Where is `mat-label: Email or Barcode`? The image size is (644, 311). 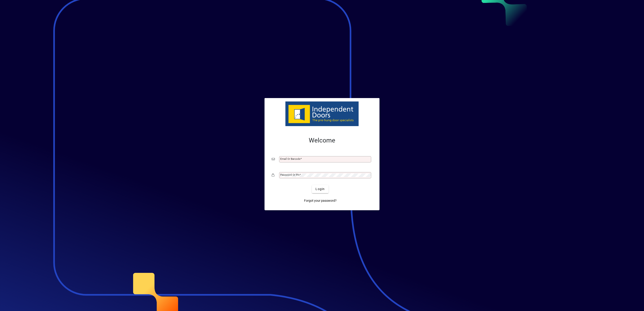
mat-label: Email or Barcode is located at coordinates (290, 159).